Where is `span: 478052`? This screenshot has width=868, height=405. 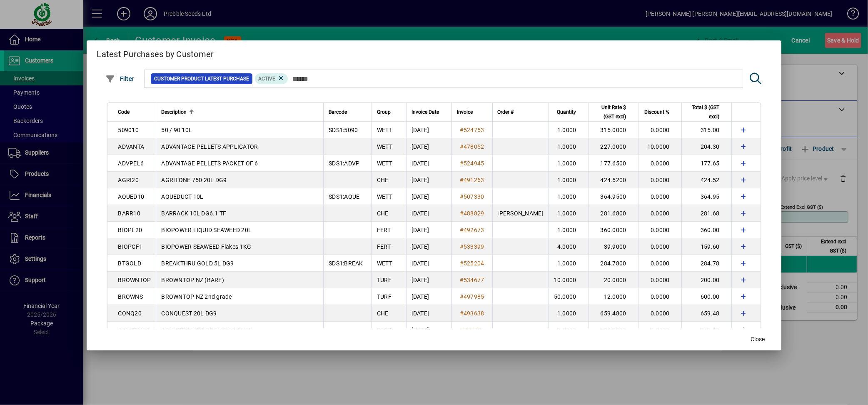
span: 478052 is located at coordinates (474, 147).